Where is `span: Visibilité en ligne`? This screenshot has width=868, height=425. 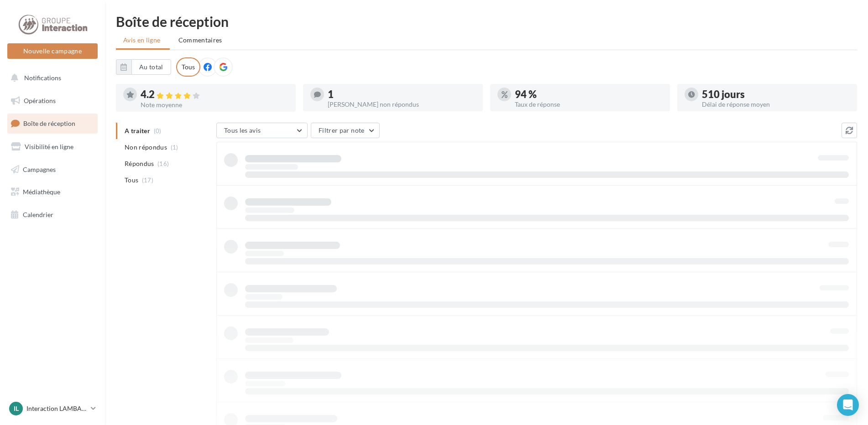
span: Visibilité en ligne is located at coordinates (49, 147).